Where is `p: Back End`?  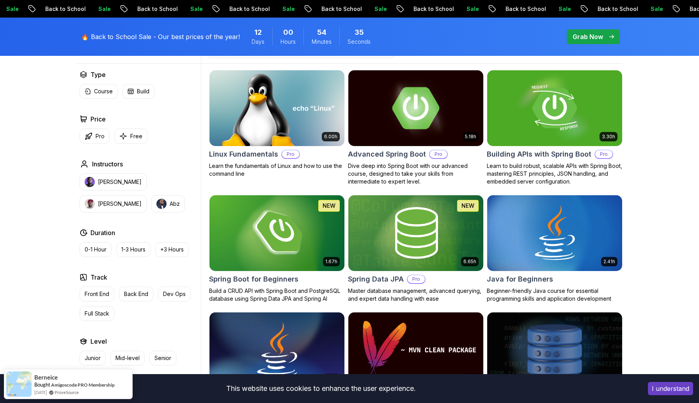 p: Back End is located at coordinates (136, 294).